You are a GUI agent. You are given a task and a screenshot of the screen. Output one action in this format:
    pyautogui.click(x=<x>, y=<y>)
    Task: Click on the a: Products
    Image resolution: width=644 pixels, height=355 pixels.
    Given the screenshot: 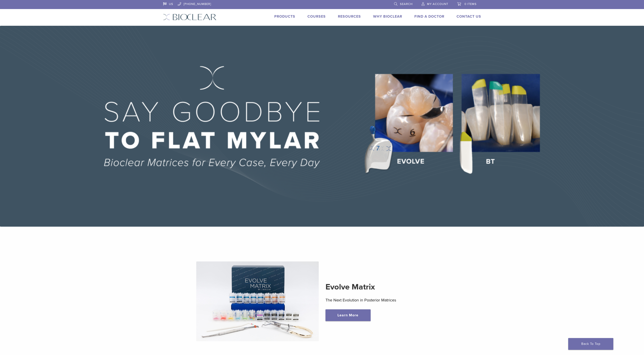 What is the action you would take?
    pyautogui.click(x=285, y=16)
    